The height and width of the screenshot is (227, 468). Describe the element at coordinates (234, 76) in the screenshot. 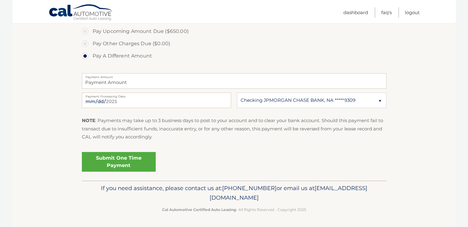

I see `label: Payment Amount` at that location.